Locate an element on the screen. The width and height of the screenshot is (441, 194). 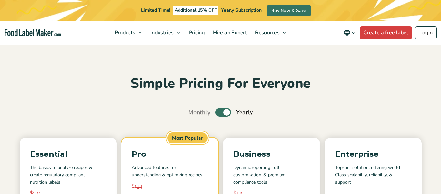
a: Hire an Expert is located at coordinates (229, 33).